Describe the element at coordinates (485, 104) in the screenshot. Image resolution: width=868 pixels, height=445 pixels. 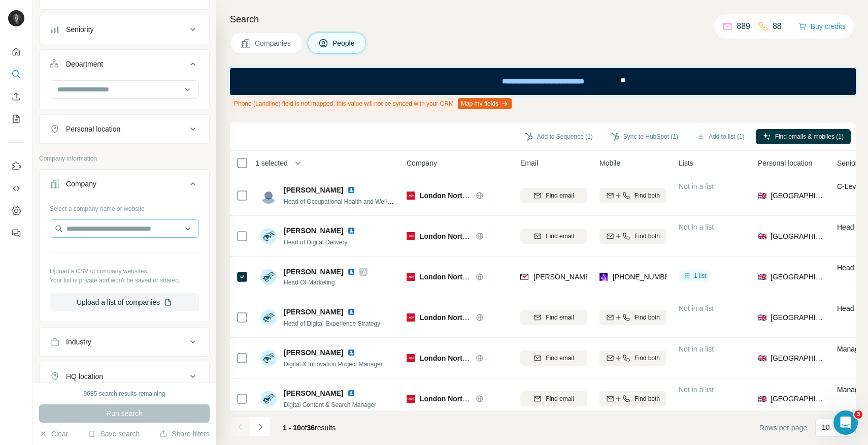
I see `button: Map my fields` at that location.